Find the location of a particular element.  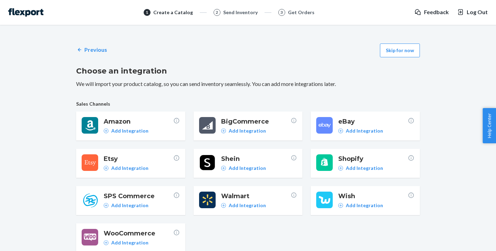

span: Log Out is located at coordinates (477, 12).